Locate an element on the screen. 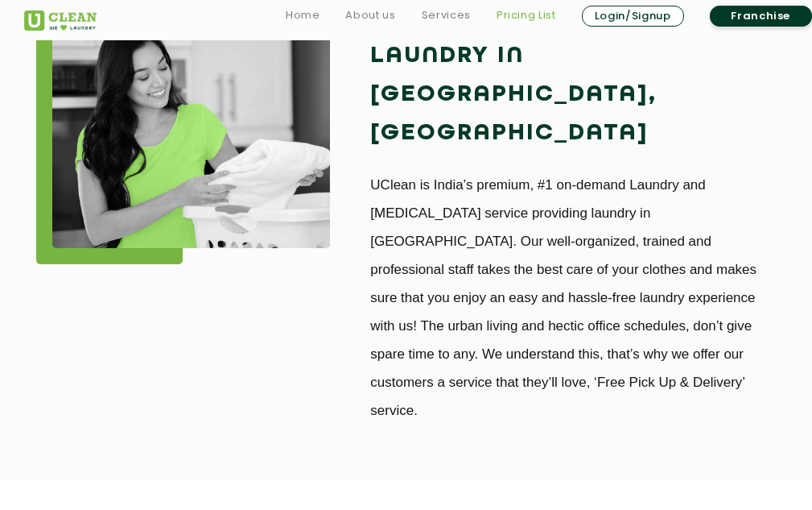 The width and height of the screenshot is (812, 510). img: UClean Laundry and Dry Cleaning is located at coordinates (61, 20).